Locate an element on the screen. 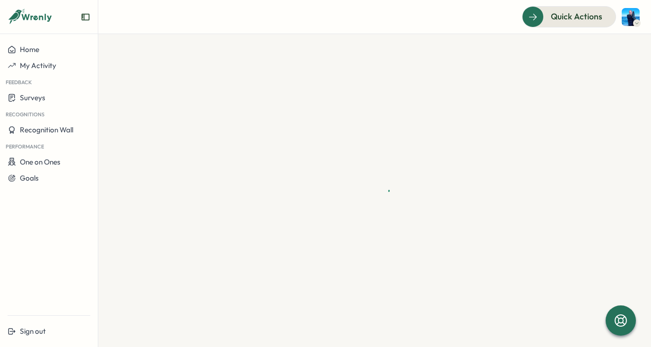 The image size is (651, 347). img: Henry Innis is located at coordinates (631, 17).